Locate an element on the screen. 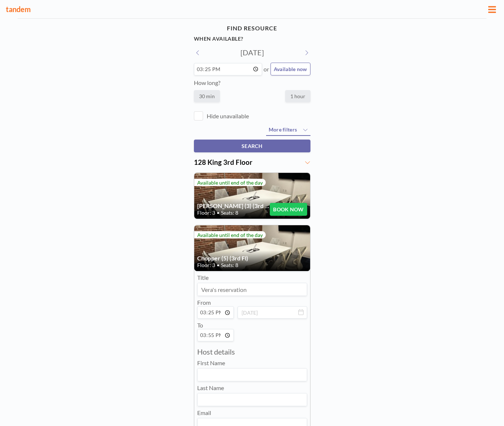 This screenshot has width=504, height=426. button: Available now is located at coordinates (290, 69).